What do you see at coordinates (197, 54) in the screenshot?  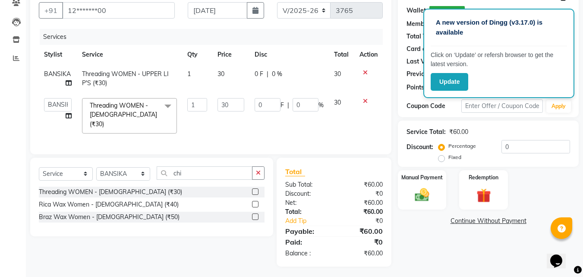 I see `th: Qty` at bounding box center [197, 54].